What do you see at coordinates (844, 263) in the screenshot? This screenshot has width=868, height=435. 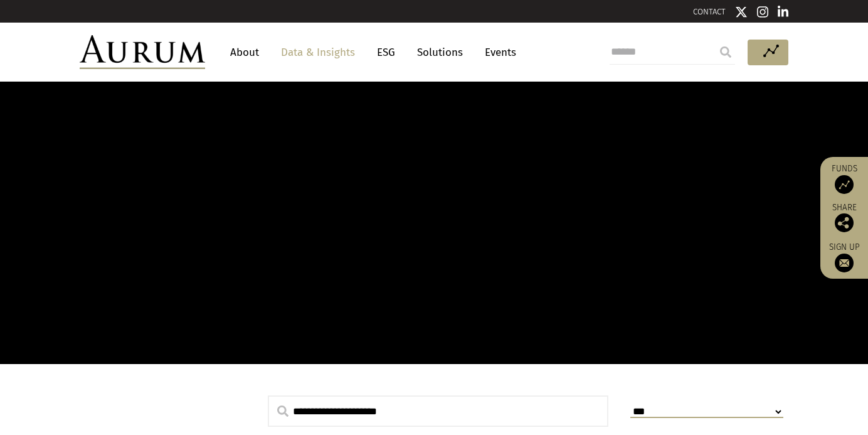 I see `img: Sign up to our newsletter` at bounding box center [844, 263].